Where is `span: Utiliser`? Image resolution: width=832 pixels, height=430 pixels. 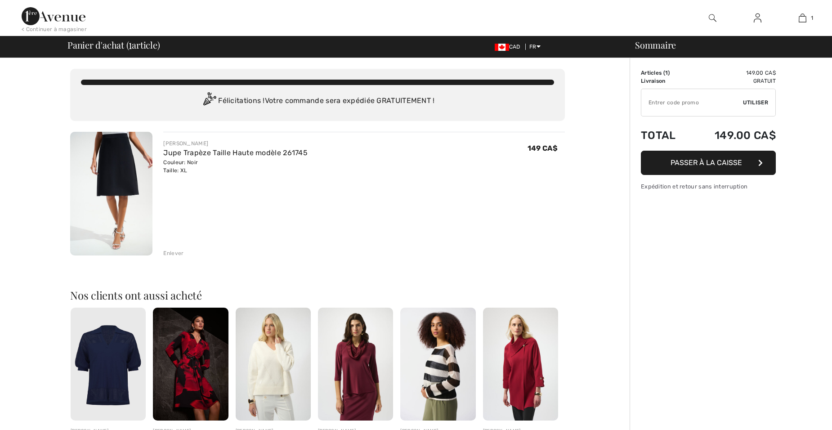 span: Utiliser is located at coordinates (755, 103).